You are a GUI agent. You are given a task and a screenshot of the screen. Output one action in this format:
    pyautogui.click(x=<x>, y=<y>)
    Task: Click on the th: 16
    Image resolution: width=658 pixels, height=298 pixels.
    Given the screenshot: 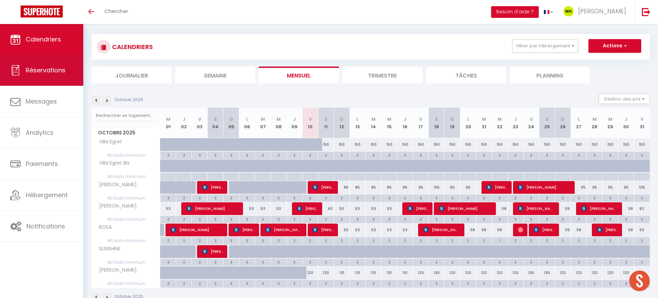 What is the action you would take?
    pyautogui.click(x=405, y=123)
    